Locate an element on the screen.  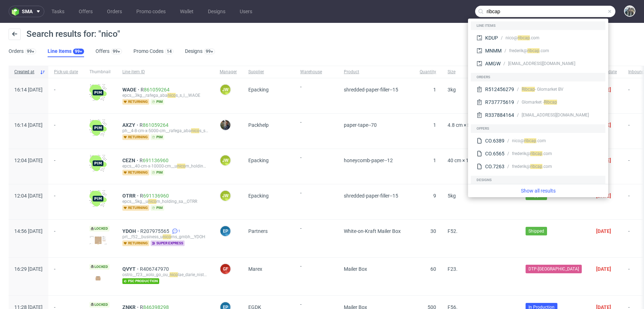
div: Line items is located at coordinates (539, 26).